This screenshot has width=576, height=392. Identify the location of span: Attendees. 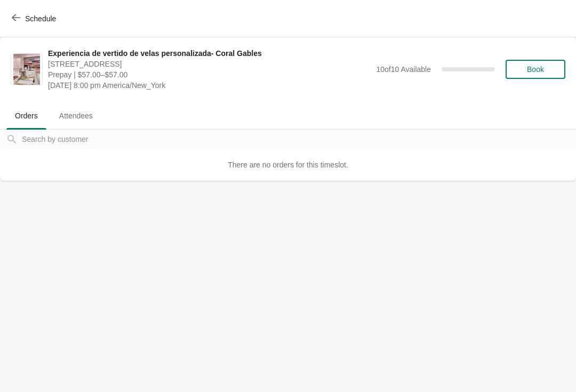
(76, 116).